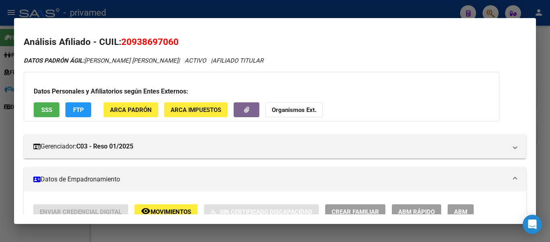 The height and width of the screenshot is (242, 550). Describe the element at coordinates (355, 211) in the screenshot. I see `button: Crear Familiar` at that location.